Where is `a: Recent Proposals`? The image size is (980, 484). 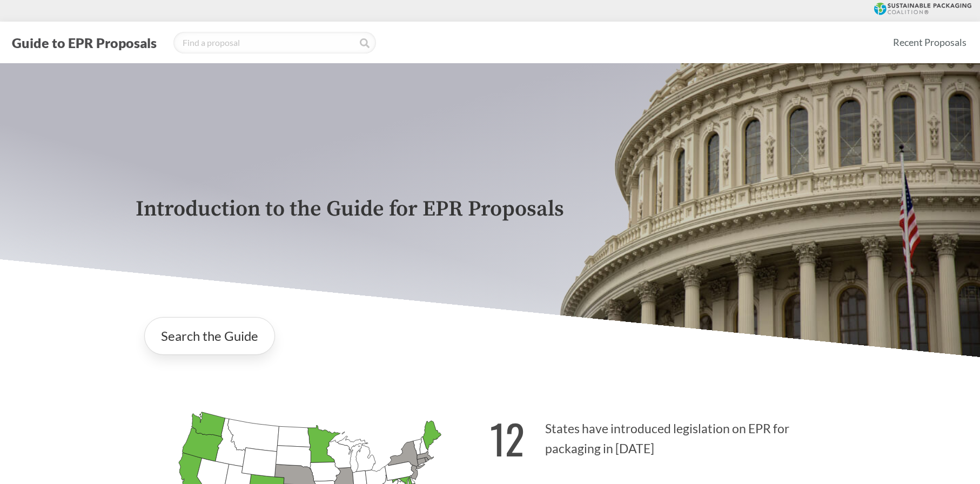
a: Recent Proposals is located at coordinates (930, 42).